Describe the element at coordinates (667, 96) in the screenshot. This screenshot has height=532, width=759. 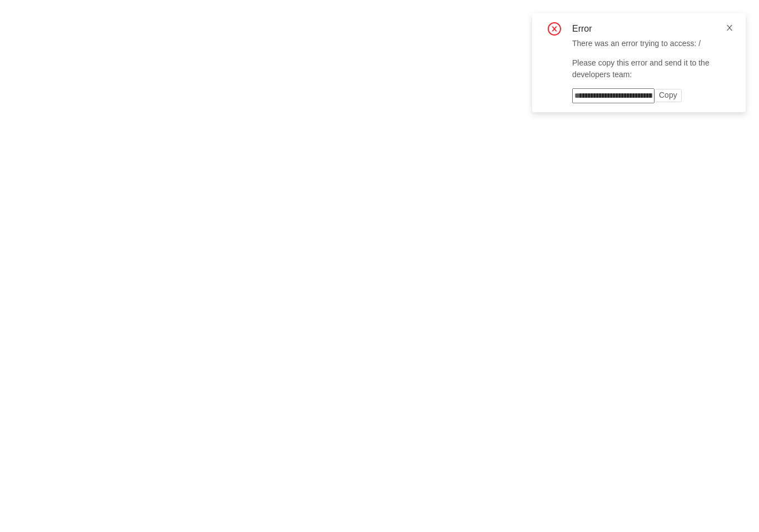
I see `button: Copy` at that location.